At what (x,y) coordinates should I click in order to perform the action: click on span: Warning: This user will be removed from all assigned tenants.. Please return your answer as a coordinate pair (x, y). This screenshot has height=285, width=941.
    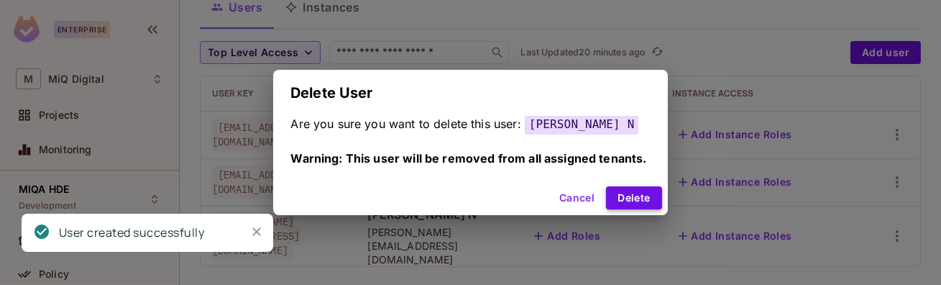
    Looking at the image, I should click on (468, 158).